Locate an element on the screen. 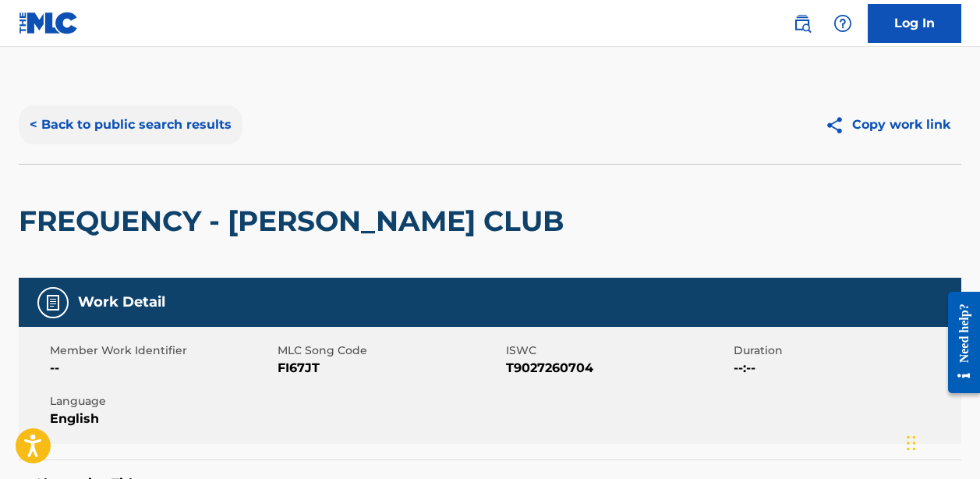 The image size is (980, 479). div: Drag is located at coordinates (912, 443).